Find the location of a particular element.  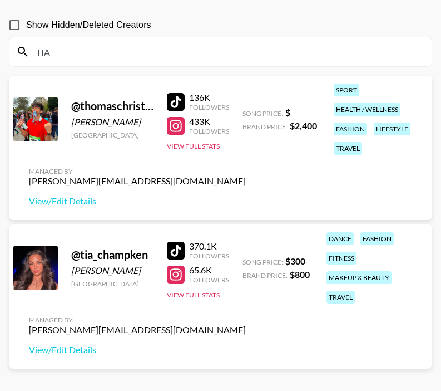

div: makeup & beauty is located at coordinates (359, 277).